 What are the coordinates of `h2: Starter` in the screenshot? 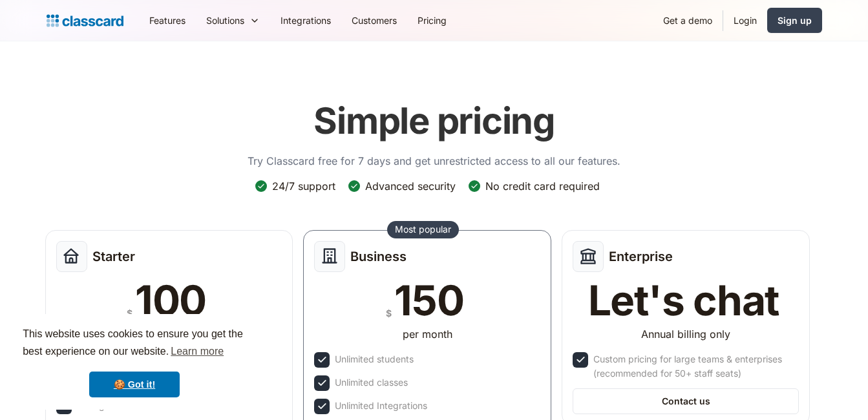 It's located at (114, 256).